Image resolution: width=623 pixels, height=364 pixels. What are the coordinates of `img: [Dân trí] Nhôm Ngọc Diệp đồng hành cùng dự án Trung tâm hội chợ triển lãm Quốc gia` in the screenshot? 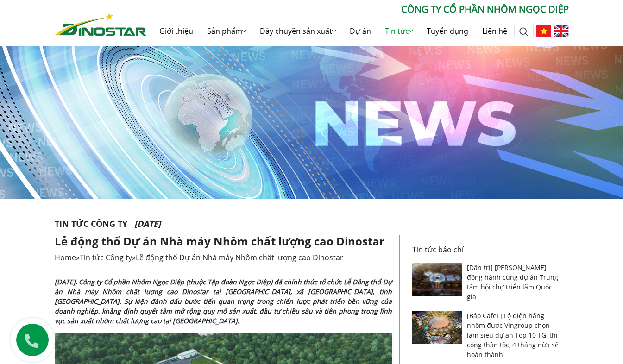 It's located at (437, 279).